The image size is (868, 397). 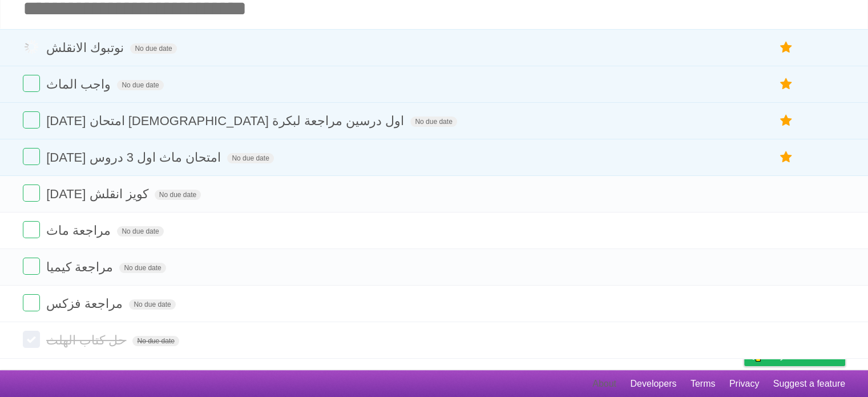 I want to click on span: حل كتاب الهلث, so click(x=87, y=340).